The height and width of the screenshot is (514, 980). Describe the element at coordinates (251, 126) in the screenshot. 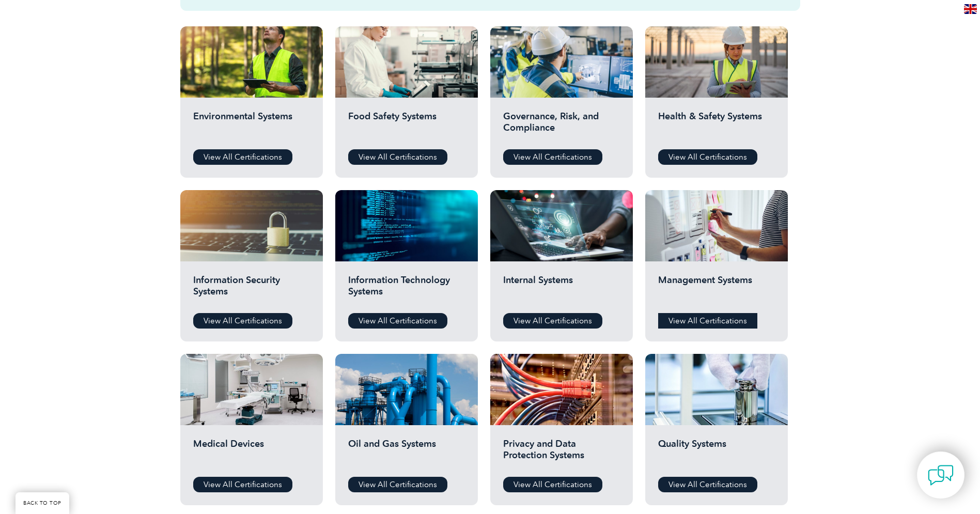

I see `h2: Environmental Systems` at that location.